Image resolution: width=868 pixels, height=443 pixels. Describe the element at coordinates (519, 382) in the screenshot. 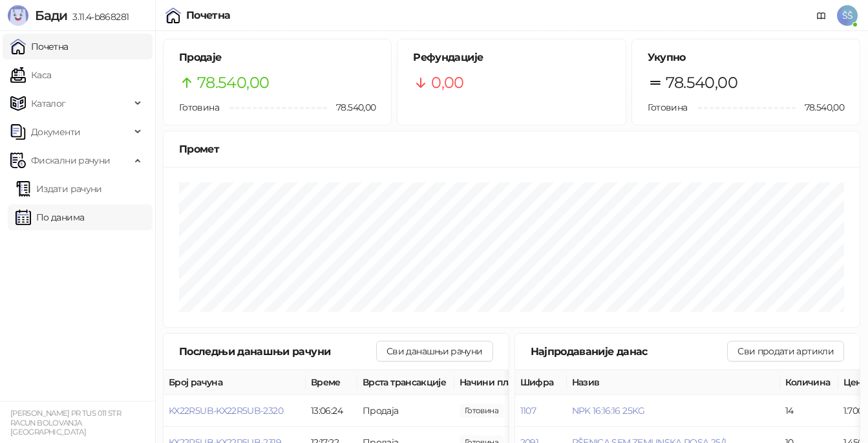

I see `th: Начини плаћања` at that location.